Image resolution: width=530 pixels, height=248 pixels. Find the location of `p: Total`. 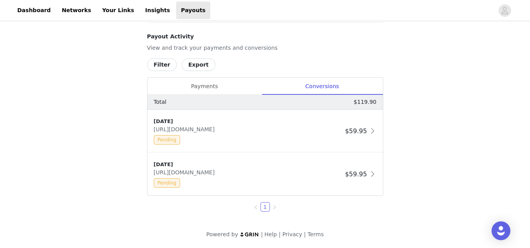

p: Total is located at coordinates (160, 102).